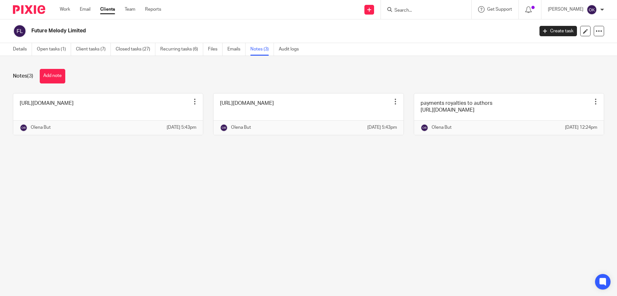  What do you see at coordinates (30, 76) in the screenshot?
I see `span: (3)` at bounding box center [30, 76].